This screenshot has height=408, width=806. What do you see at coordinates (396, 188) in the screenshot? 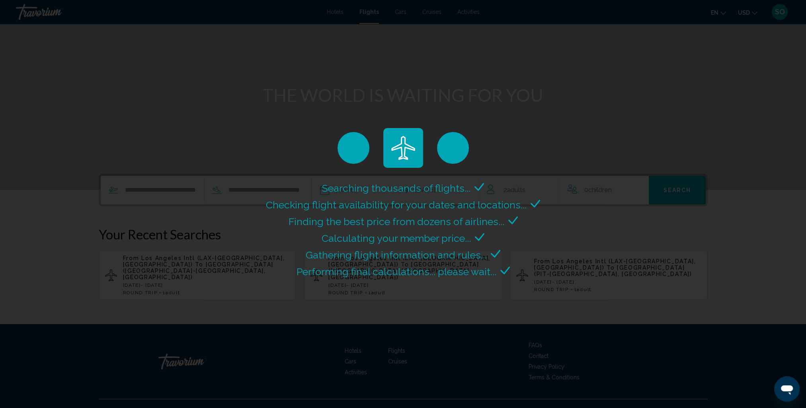
I see `span: Searching thousands of flights...` at bounding box center [396, 188].